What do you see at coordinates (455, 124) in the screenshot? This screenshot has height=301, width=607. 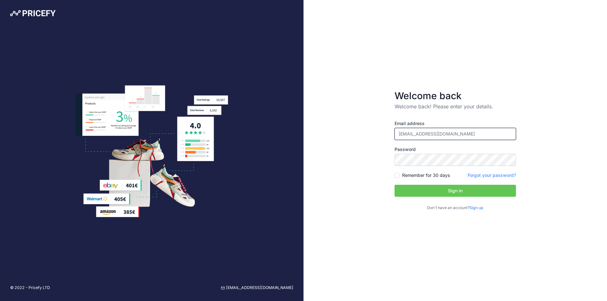 I see `label: Email address` at bounding box center [455, 124].